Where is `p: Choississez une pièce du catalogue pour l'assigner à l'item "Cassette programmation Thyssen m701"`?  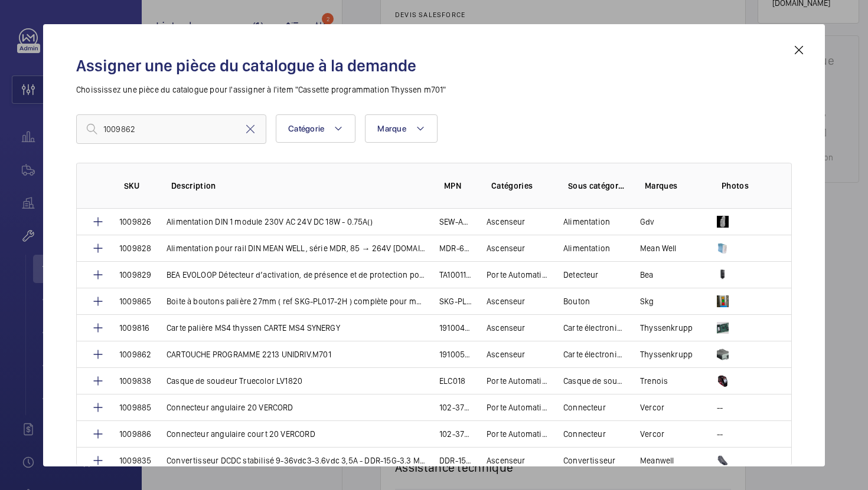
p: Choississez une pièce du catalogue pour l'assigner à l'item "Cassette programmation Thyssen m701" is located at coordinates (434, 90).